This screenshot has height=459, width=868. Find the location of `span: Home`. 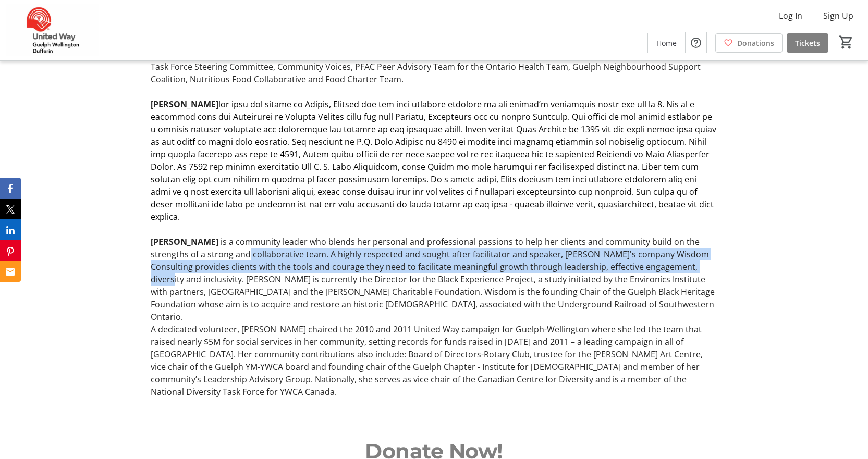

span: Home is located at coordinates (666, 43).